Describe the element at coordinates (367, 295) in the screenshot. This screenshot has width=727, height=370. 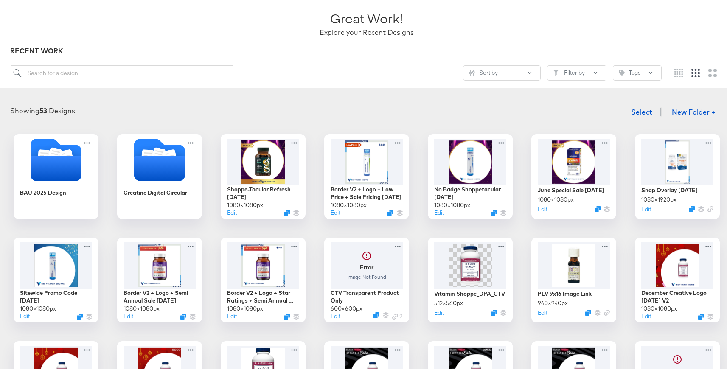
I see `div: CTV Transparent Product Only` at that location.